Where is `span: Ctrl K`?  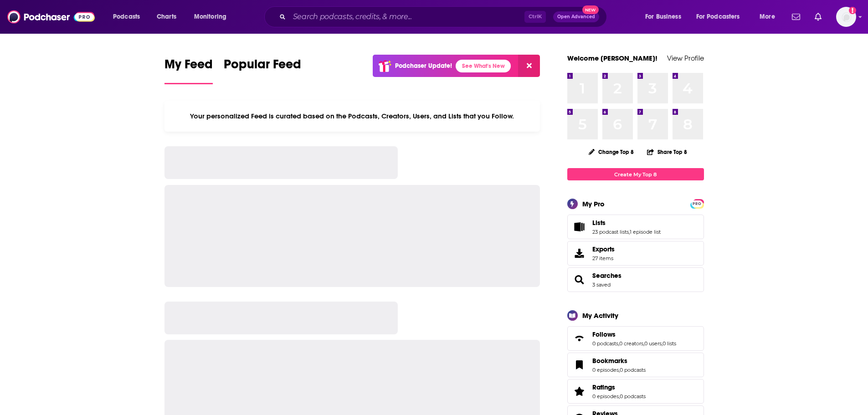 span: Ctrl K is located at coordinates (535, 17).